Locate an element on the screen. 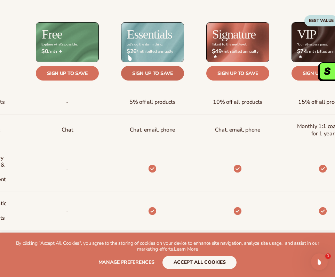  span: 5% off all products is located at coordinates (152, 102).